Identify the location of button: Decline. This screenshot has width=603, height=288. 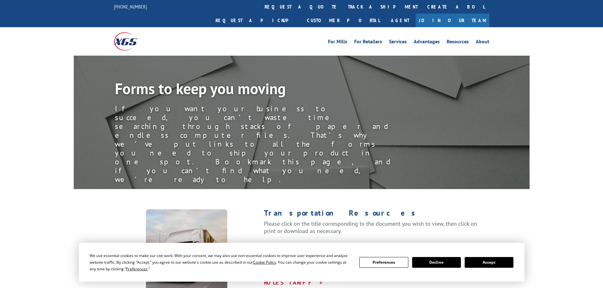
(436, 263).